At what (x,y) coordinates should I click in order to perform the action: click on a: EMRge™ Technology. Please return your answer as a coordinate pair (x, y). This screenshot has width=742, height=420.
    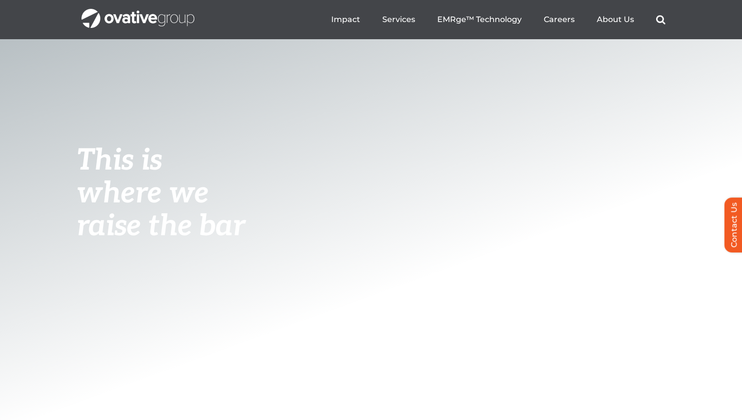
    Looking at the image, I should click on (479, 20).